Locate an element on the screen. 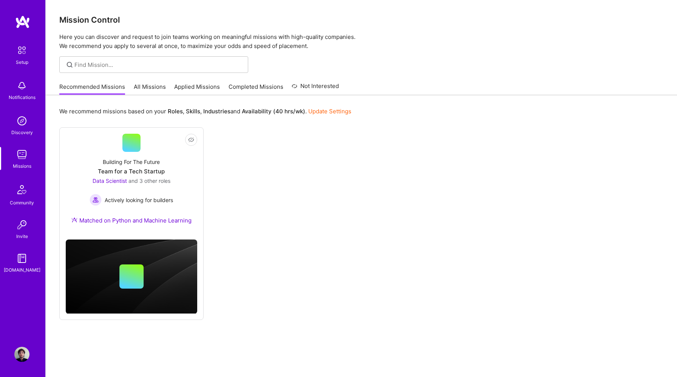  b: Roles is located at coordinates (175, 111).